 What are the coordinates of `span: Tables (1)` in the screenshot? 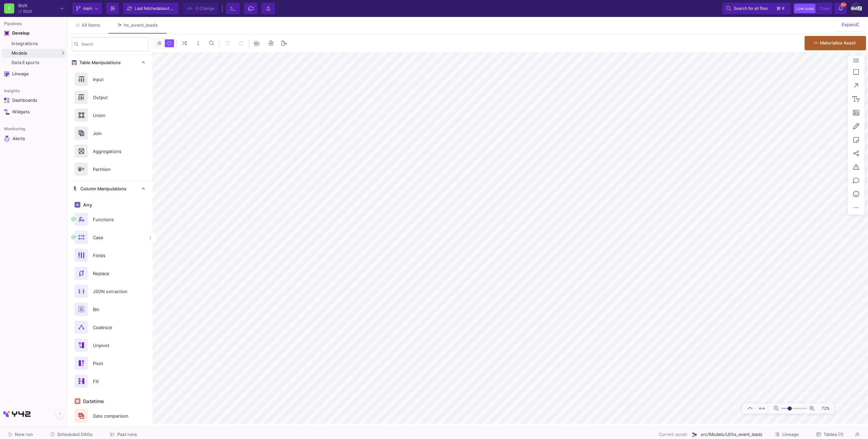 It's located at (834, 435).